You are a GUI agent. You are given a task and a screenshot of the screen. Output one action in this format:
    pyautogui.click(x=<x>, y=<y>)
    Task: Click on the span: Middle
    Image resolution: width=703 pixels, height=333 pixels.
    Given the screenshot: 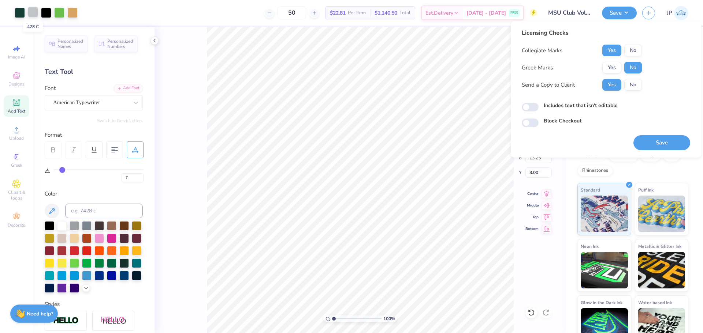 What is the action you would take?
    pyautogui.click(x=532, y=206)
    